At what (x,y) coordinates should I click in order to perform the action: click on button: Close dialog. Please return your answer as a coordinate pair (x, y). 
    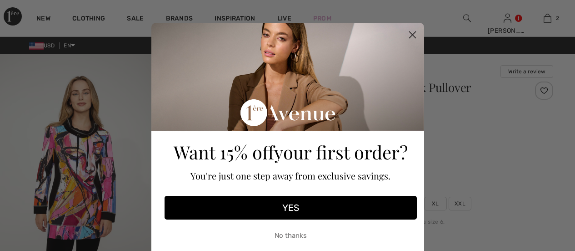
    Looking at the image, I should click on (412, 35).